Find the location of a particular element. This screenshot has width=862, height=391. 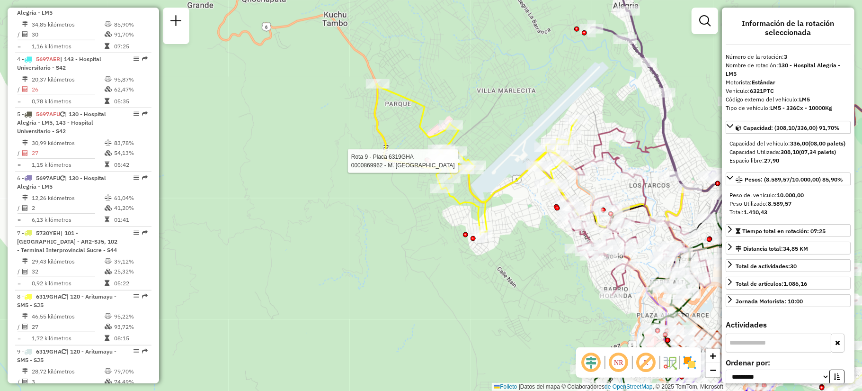

a: Alejar is located at coordinates (713, 370).